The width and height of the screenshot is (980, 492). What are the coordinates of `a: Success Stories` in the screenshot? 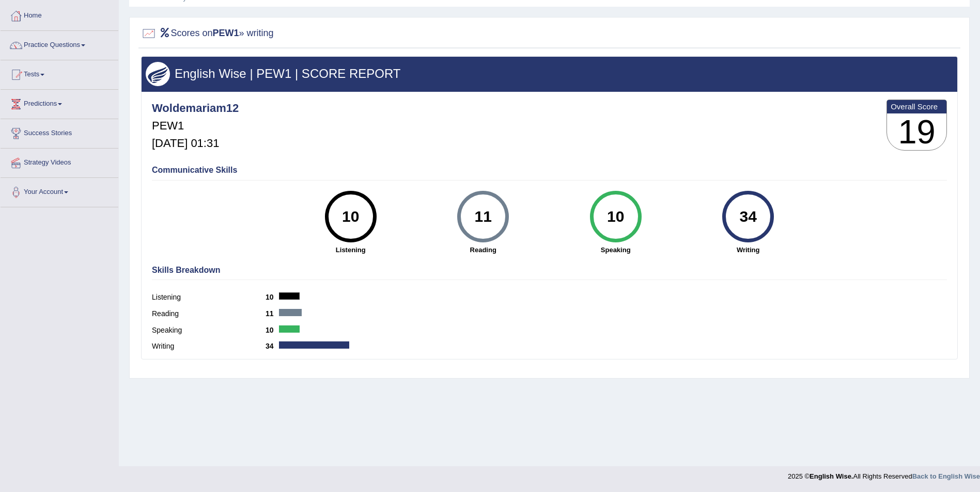 It's located at (59, 132).